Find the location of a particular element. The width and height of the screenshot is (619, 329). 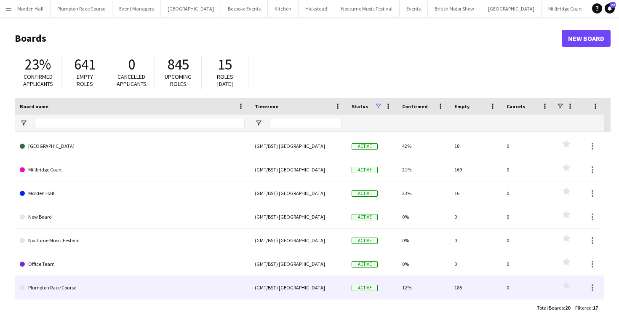

div: 23% is located at coordinates (423, 193).